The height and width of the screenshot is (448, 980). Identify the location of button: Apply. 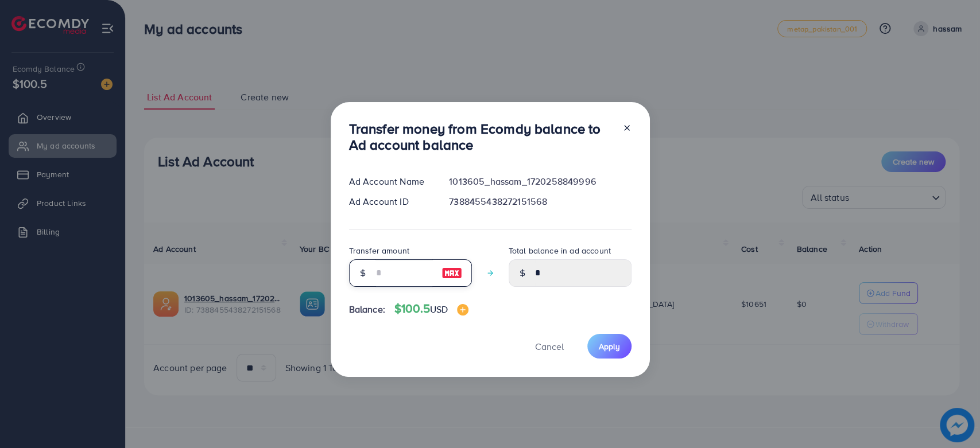
(609, 346).